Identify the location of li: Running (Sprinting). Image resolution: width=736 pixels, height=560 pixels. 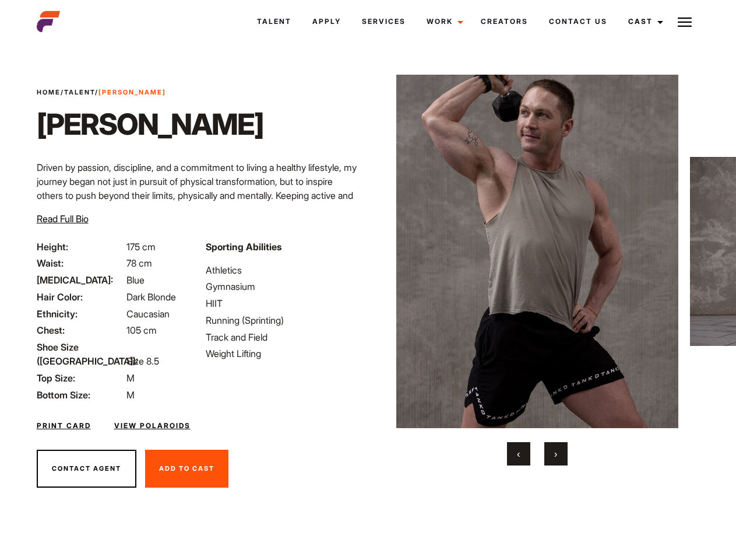
(284, 320).